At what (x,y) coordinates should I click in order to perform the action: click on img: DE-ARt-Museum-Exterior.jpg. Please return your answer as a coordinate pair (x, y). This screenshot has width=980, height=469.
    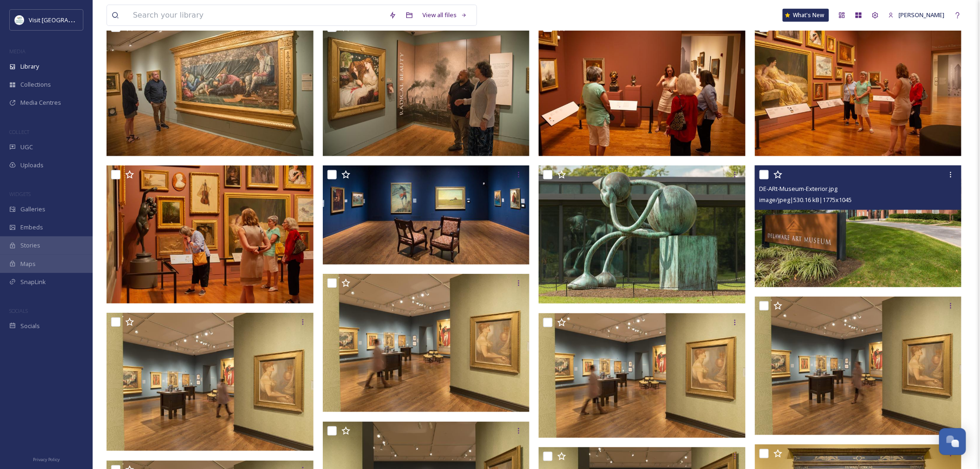
    Looking at the image, I should click on (858, 226).